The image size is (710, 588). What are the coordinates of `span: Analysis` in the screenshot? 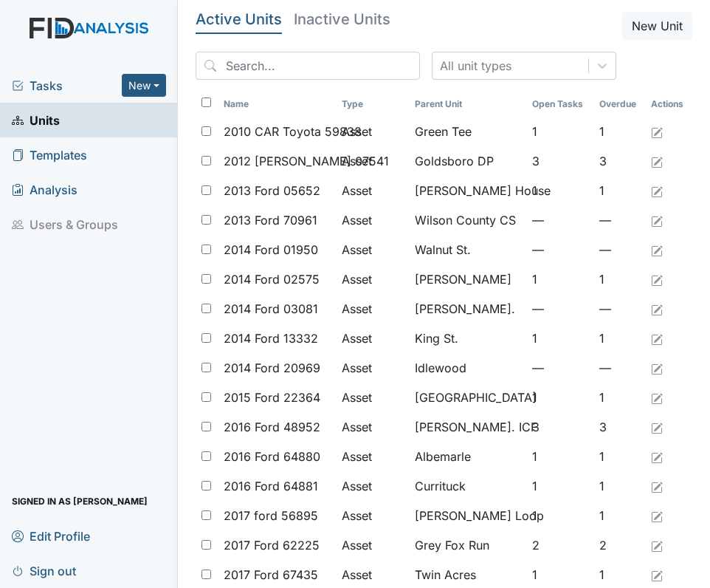 It's located at (44, 189).